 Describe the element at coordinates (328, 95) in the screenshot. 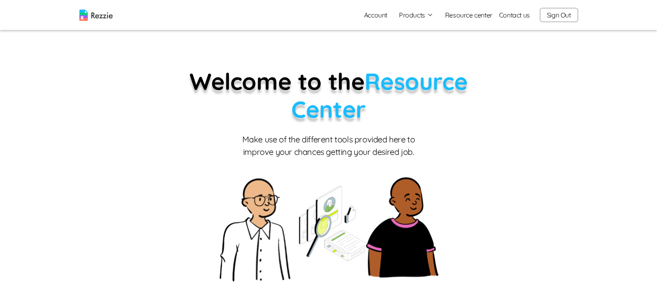

I see `p: Welcome to the` at that location.